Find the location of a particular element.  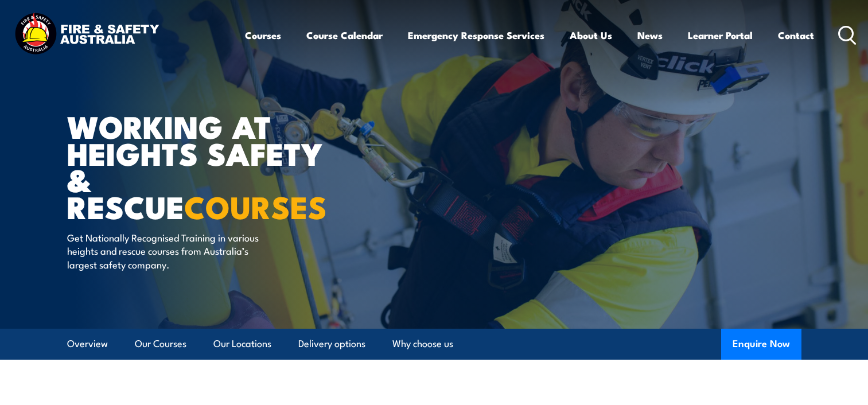

a: Overview is located at coordinates (87, 344).